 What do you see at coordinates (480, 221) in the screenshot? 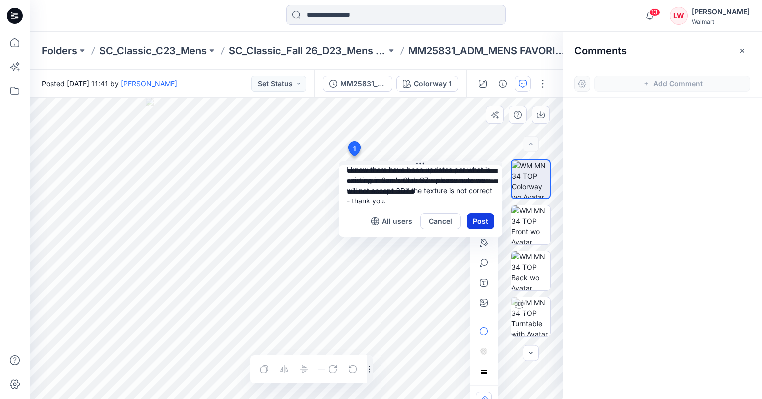
I see `button: Post` at bounding box center [480, 221].